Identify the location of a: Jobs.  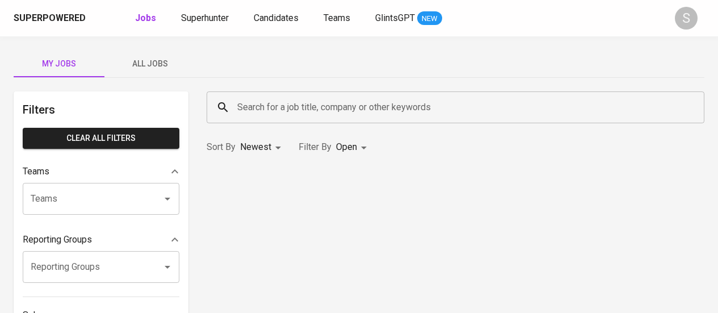
(147, 18).